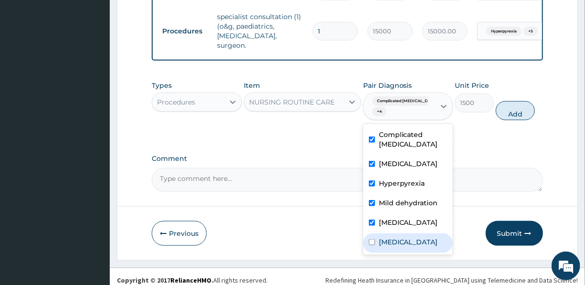  What do you see at coordinates (162, 85) in the screenshot?
I see `label: Types` at bounding box center [162, 85].